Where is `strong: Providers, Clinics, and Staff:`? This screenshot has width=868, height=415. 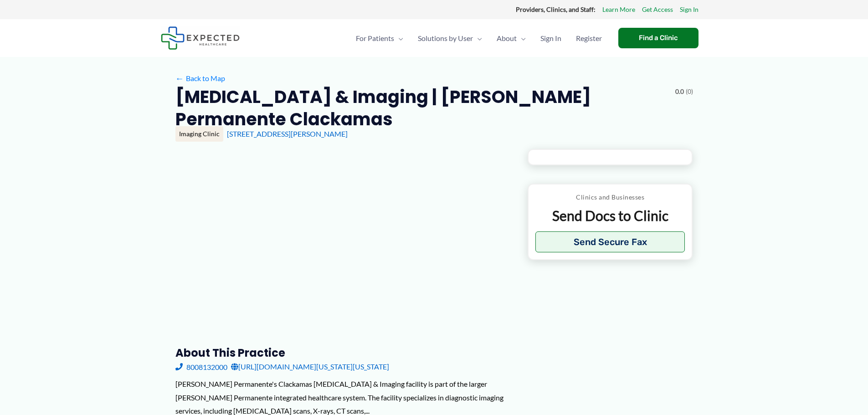 strong: Providers, Clinics, and Staff: is located at coordinates (555, 9).